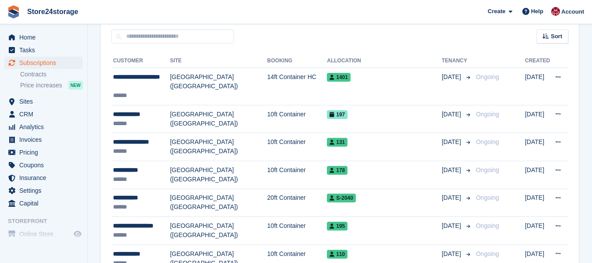  Describe the element at coordinates (556, 11) in the screenshot. I see `img: Mandy Huges` at that location.